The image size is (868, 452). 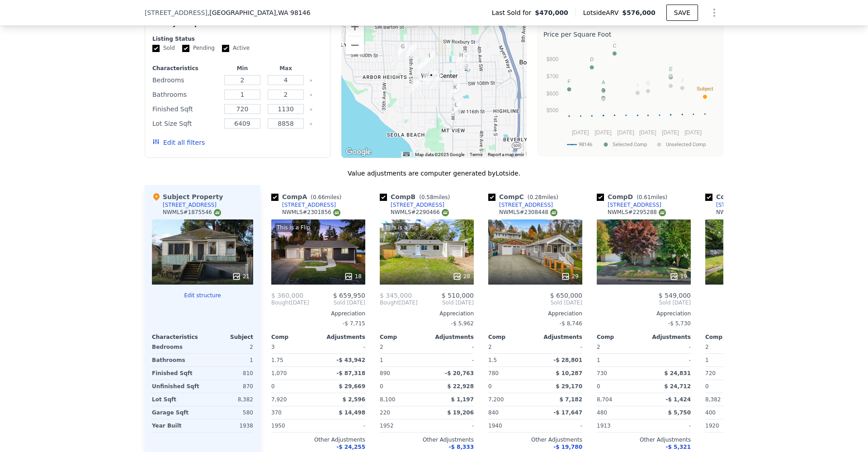 I want to click on span: -$ 17,647, so click(x=568, y=413).